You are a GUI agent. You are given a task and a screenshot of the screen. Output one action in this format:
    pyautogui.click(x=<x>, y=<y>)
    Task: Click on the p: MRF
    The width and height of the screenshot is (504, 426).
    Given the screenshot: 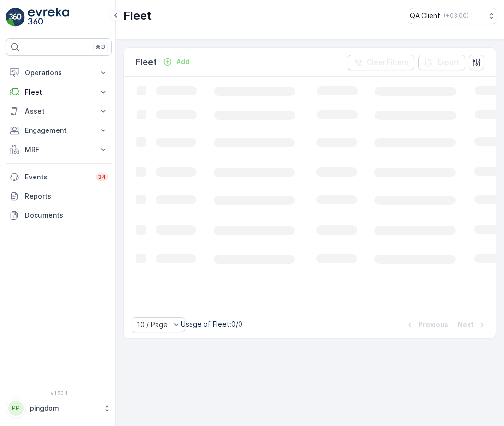 What is the action you would take?
    pyautogui.click(x=58, y=150)
    